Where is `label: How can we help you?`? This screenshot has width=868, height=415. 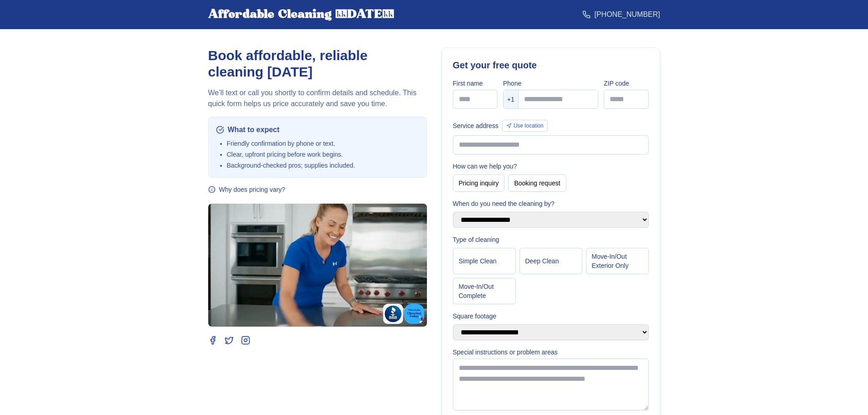 label: How can we help you? is located at coordinates (551, 166).